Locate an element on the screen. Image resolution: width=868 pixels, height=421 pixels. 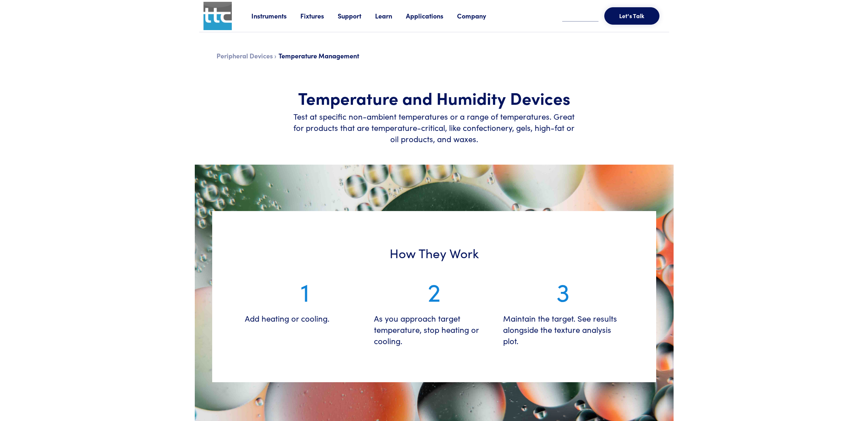
h1: Temperature and Humidity Devices is located at coordinates (434, 98).